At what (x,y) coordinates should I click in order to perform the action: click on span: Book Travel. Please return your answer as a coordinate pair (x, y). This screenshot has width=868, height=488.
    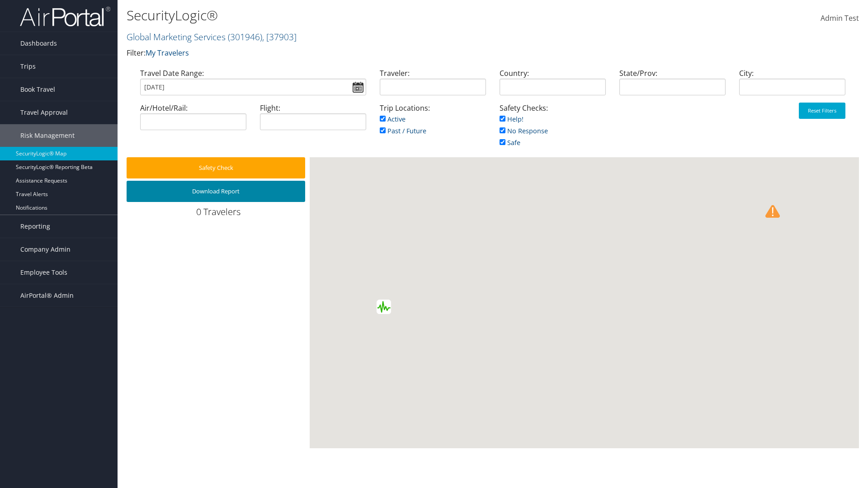
    Looking at the image, I should click on (37, 90).